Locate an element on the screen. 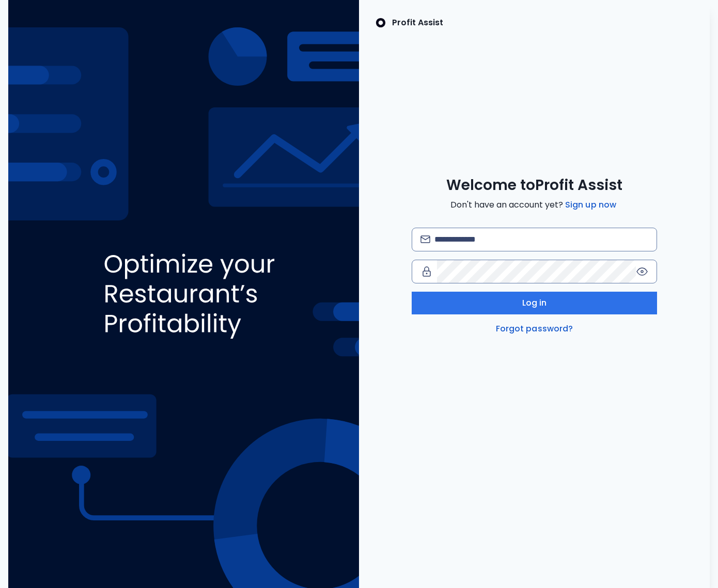 Image resolution: width=718 pixels, height=588 pixels. a: Sign up now is located at coordinates (590, 205).